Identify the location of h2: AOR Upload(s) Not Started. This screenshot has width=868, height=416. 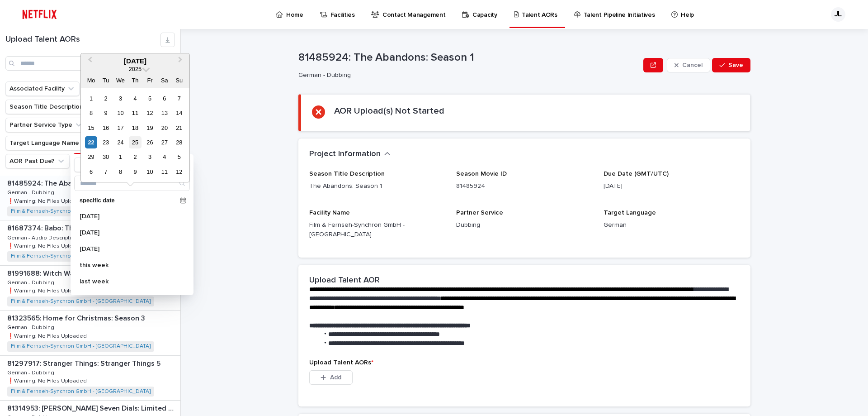
(389, 111).